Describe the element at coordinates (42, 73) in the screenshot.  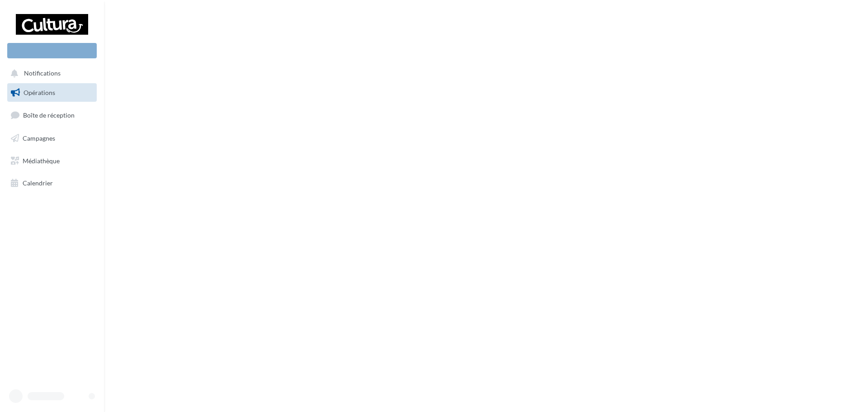
I see `span: Notifications` at that location.